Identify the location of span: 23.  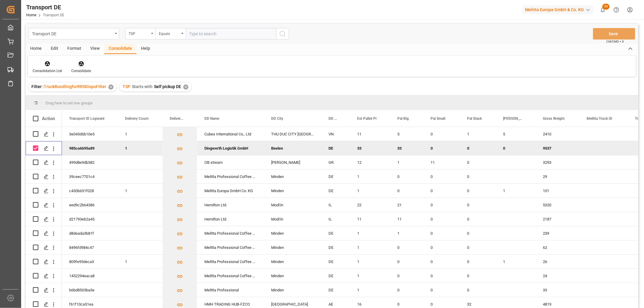
(605, 7).